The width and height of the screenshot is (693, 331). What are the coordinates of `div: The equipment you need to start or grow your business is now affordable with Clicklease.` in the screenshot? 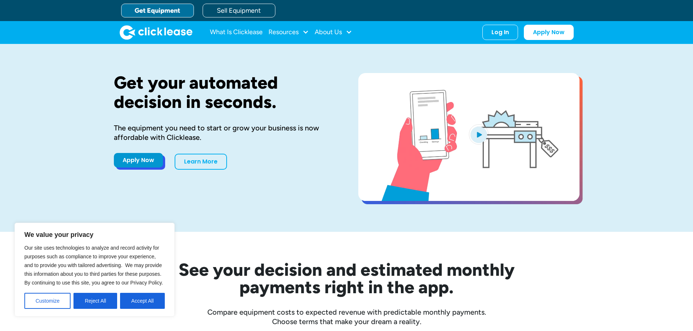 It's located at (224, 133).